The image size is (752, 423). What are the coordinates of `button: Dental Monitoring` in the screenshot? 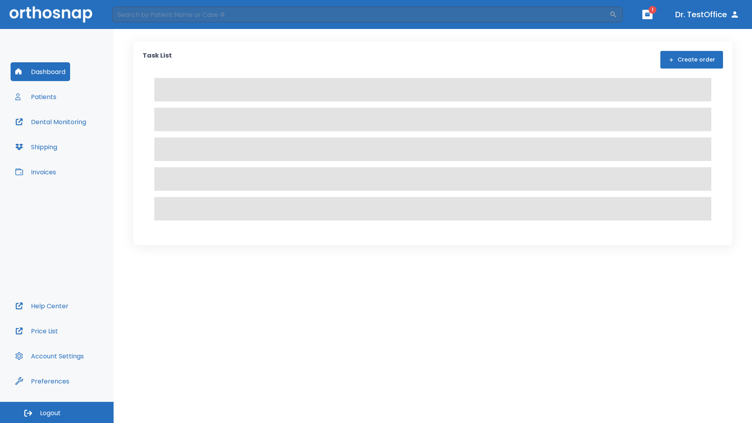 It's located at (51, 122).